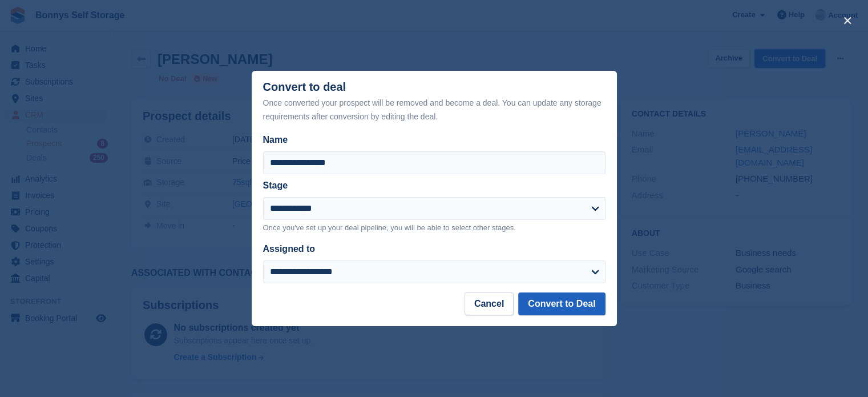 Image resolution: width=868 pixels, height=397 pixels. Describe the element at coordinates (276, 185) in the screenshot. I see `label: Stage` at that location.